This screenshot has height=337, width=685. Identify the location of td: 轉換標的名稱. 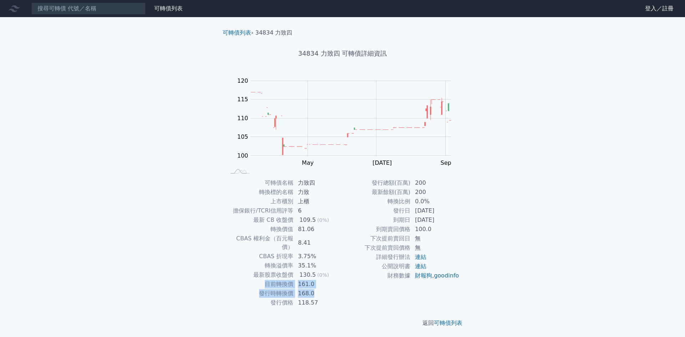
(260, 192).